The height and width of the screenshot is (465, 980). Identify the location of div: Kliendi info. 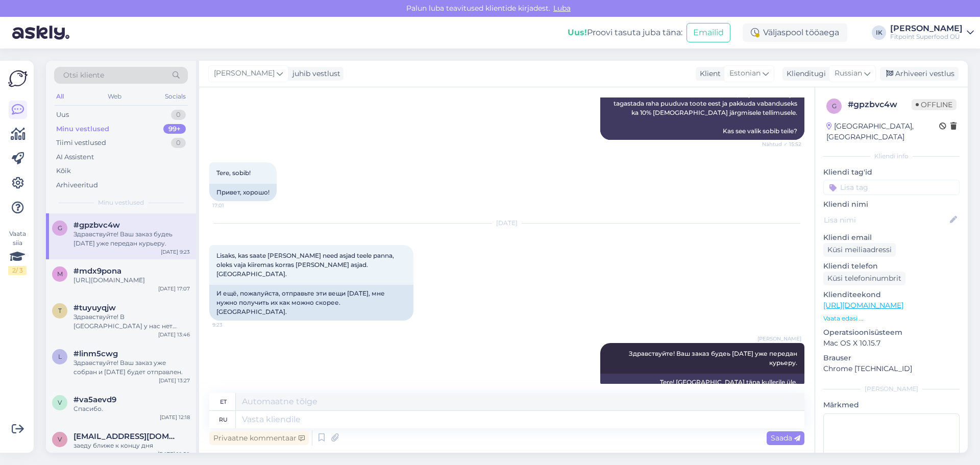
(891, 156).